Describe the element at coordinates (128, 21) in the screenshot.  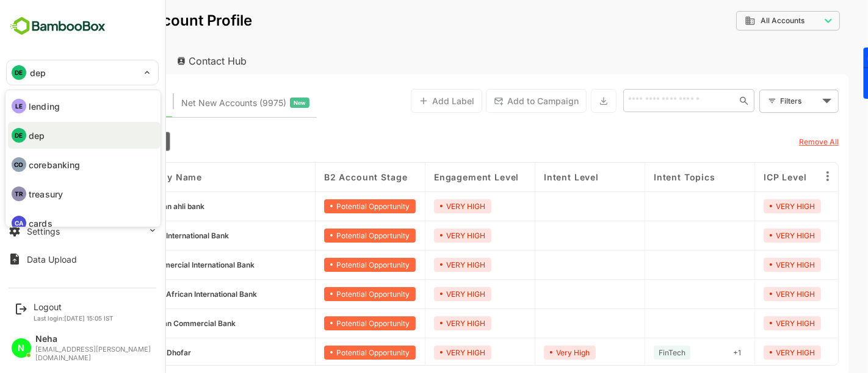
I see `p: Unified Account Profile` at that location.